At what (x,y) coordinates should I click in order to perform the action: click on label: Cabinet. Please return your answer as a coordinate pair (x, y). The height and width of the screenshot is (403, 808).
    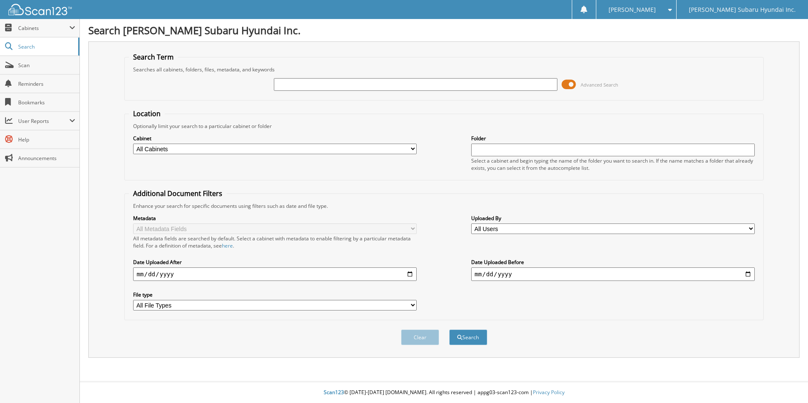
    Looking at the image, I should click on (275, 138).